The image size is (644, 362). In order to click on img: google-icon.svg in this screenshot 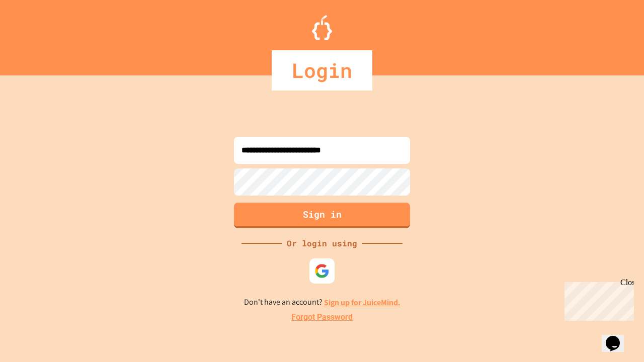, I will do `click(322, 271)`.